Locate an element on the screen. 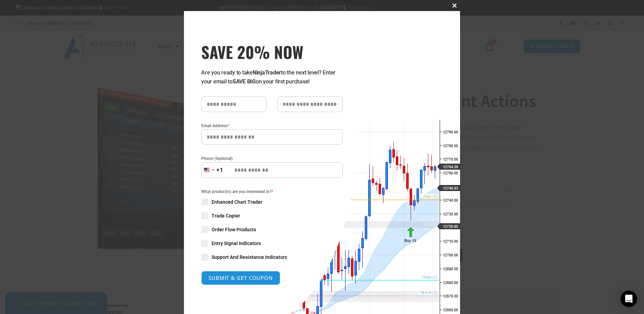 This screenshot has width=644, height=314. strong: NinjaTrader is located at coordinates (267, 73).